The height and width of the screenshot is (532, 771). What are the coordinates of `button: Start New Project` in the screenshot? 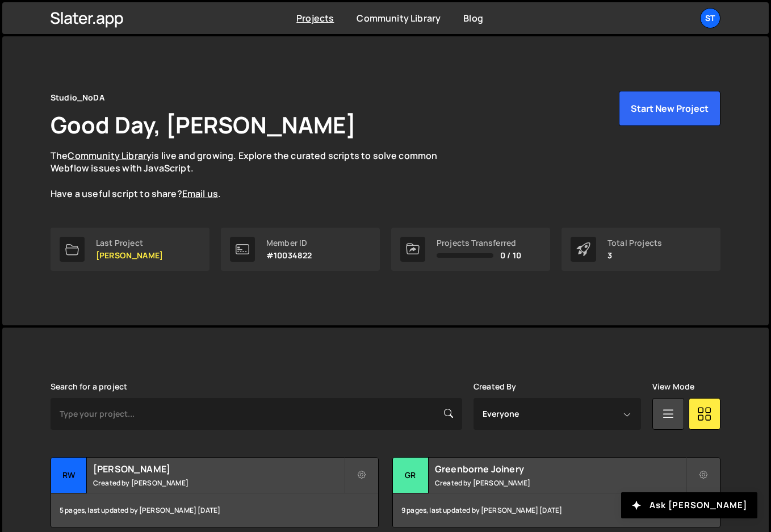 It's located at (669, 108).